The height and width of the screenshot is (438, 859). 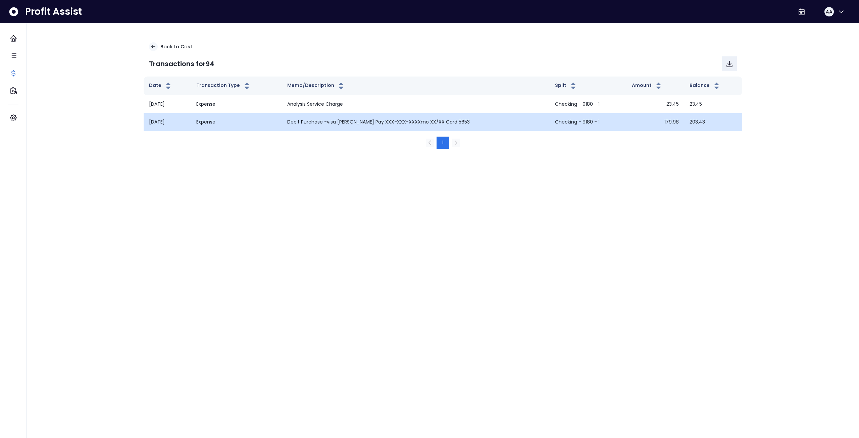 What do you see at coordinates (53, 12) in the screenshot?
I see `span: Profit Assist` at bounding box center [53, 12].